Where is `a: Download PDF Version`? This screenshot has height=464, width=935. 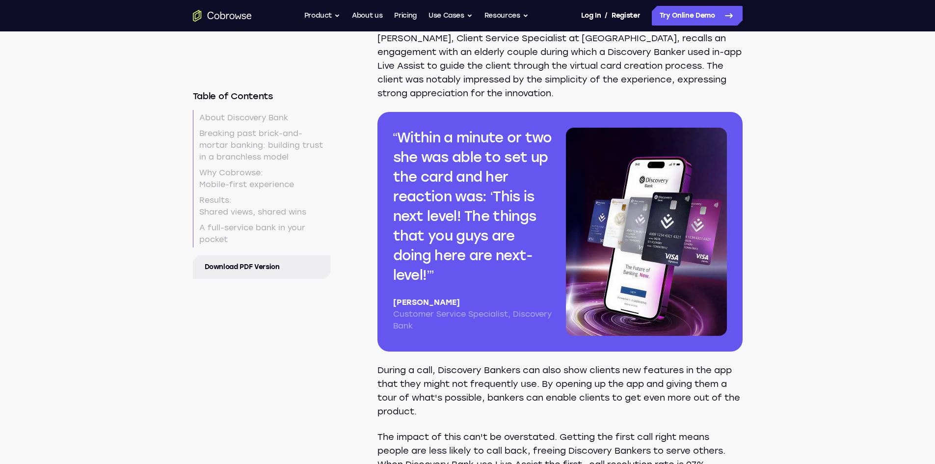 a: Download PDF Version is located at coordinates (262, 267).